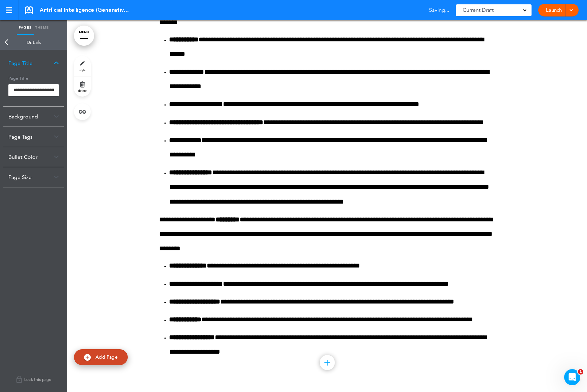 This screenshot has height=392, width=587. I want to click on a: Lock this page, so click(34, 379).